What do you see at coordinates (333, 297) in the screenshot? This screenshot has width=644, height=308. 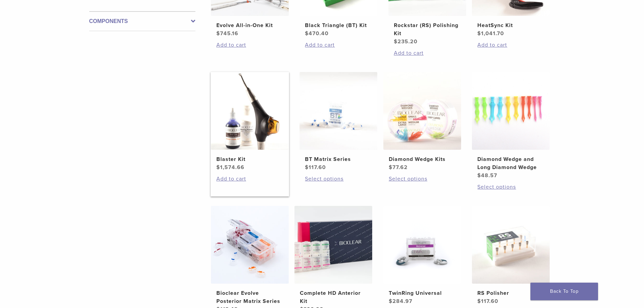 I see `h2: Complete HD Anterior Kit` at bounding box center [333, 297].